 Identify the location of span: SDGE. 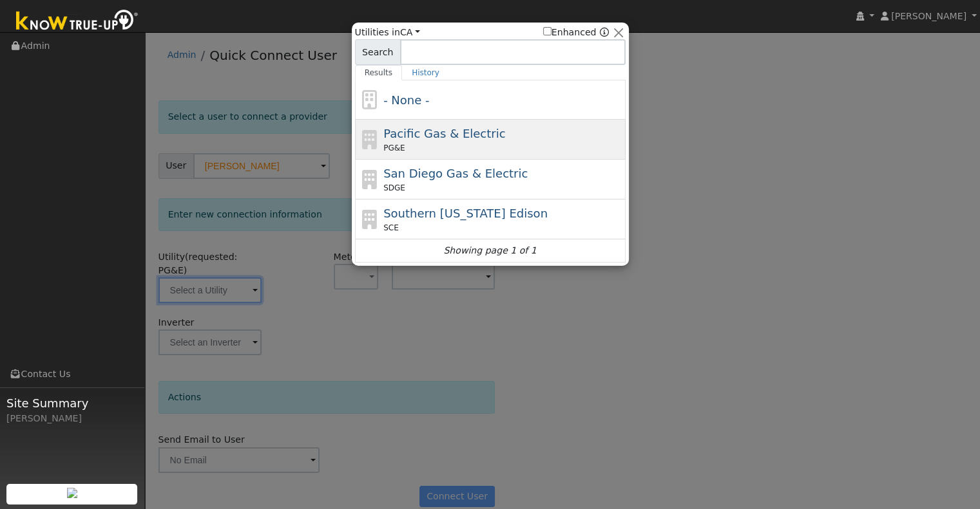
(395, 188).